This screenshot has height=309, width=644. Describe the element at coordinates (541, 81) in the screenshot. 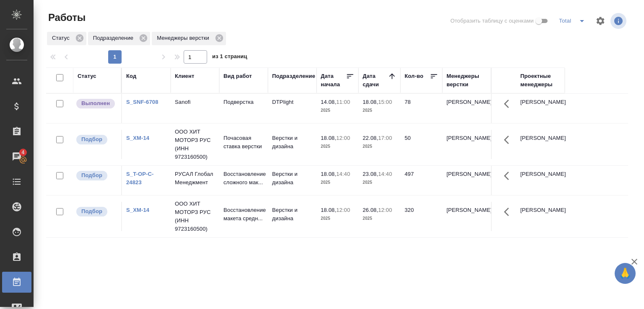

I see `div: Проектные менеджеры` at that location.